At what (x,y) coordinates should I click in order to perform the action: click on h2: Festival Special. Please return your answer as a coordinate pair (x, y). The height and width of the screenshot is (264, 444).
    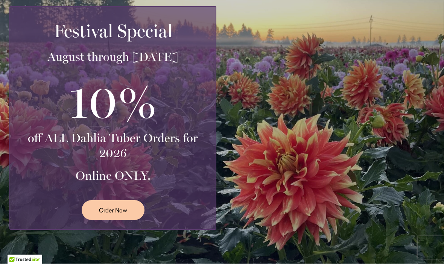
    Looking at the image, I should click on (113, 31).